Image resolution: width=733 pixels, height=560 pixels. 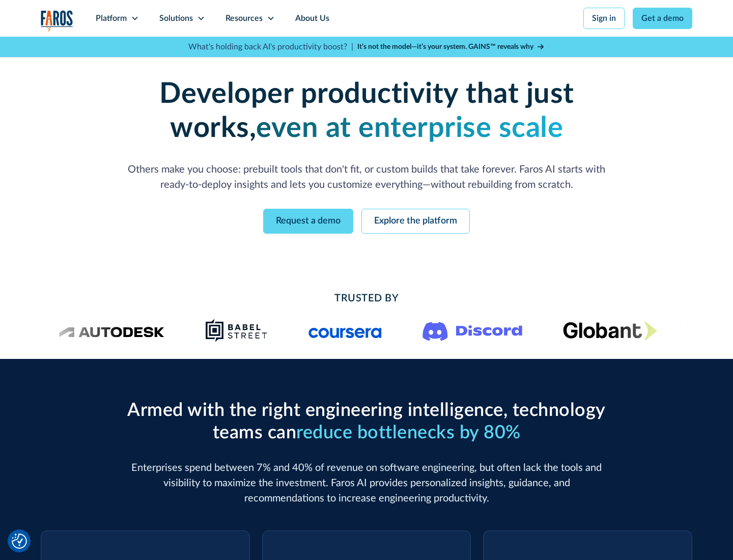 What do you see at coordinates (176, 19) in the screenshot?
I see `div: Solutions` at bounding box center [176, 19].